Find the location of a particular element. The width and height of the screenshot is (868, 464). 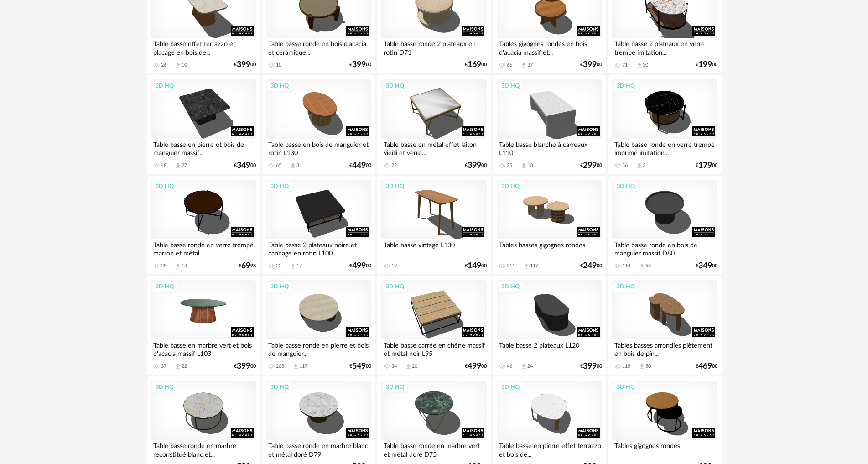

div: Tables gigognes rondes en bois d'acacia massif et... is located at coordinates (549, 47).